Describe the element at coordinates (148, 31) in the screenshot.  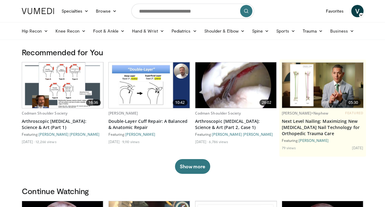
I see `a: Hand & Wrist` at that location.